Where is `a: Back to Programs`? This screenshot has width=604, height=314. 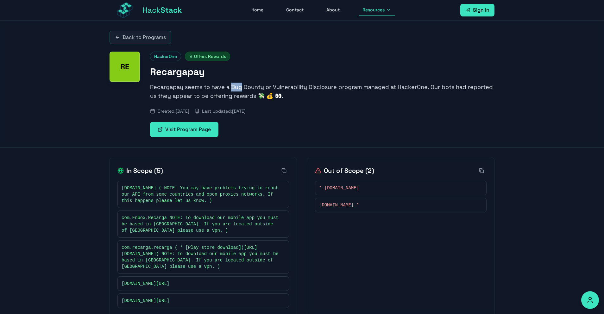
a: Back to Programs is located at coordinates (140, 37).